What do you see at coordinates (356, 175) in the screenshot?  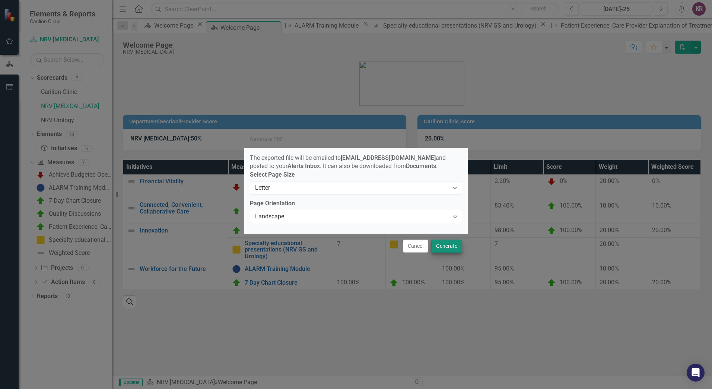 I see `label: Select Page Size` at bounding box center [356, 175].